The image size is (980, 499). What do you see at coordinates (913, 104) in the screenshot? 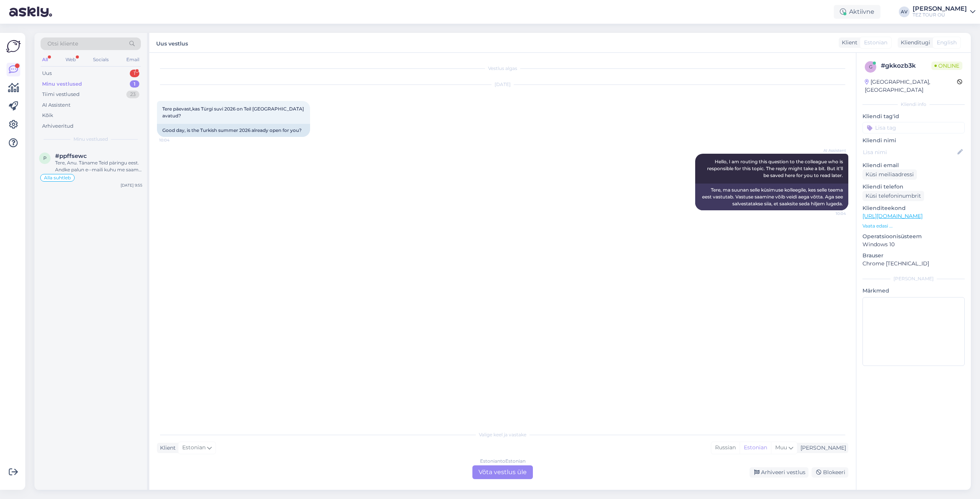
I see `div: Kliendi info` at bounding box center [913, 104].